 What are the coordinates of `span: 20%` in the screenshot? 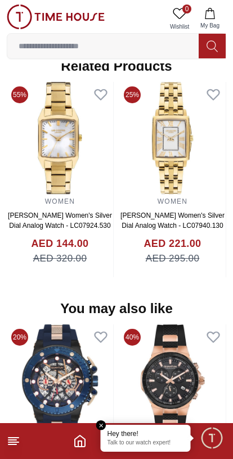 It's located at (20, 338).